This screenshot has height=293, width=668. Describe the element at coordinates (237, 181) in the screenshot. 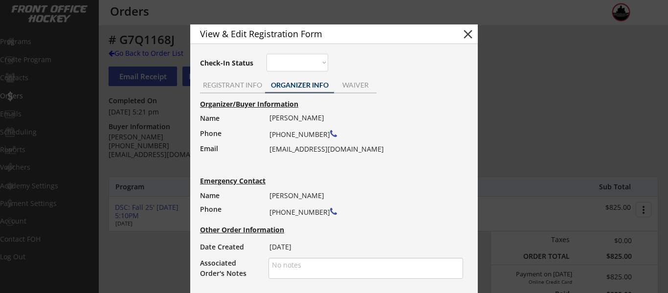

I see `div: Emergency Contact` at that location.